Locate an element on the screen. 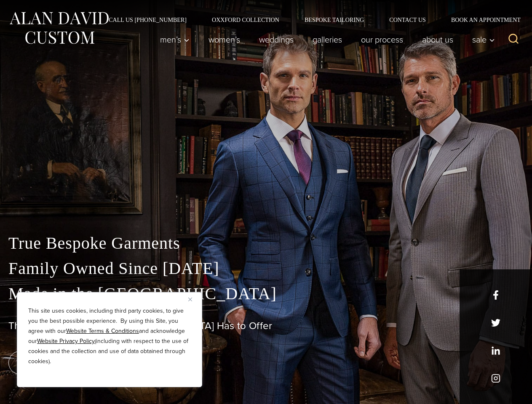 This screenshot has width=532, height=404. button: Close is located at coordinates (194, 299).